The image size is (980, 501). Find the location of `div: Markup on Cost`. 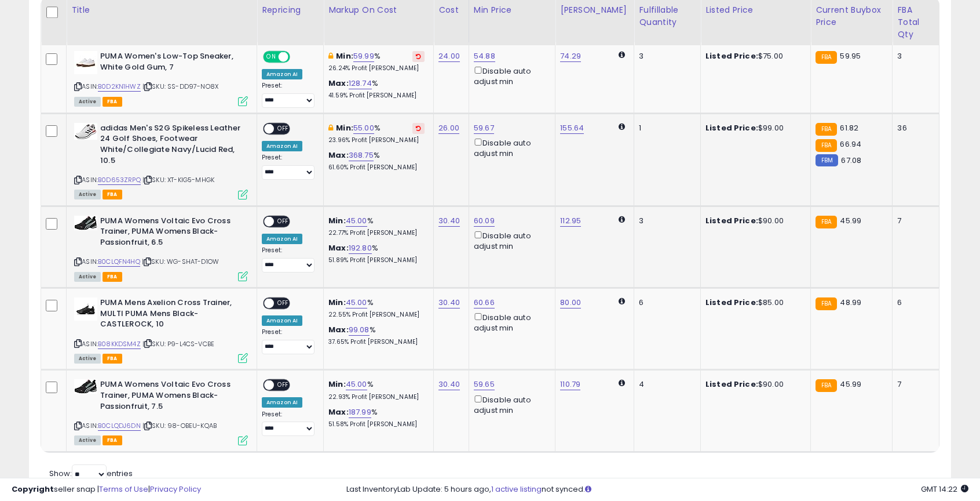

div: Markup on Cost is located at coordinates (378, 10).